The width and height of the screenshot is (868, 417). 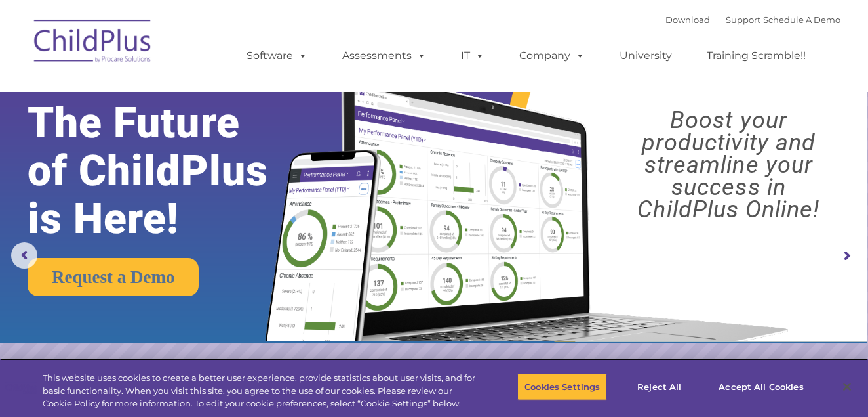 What do you see at coordinates (728, 165) in the screenshot?
I see `rs-layer: Boost your productivity and streamline your success in ChildPlus Online!` at bounding box center [728, 165].